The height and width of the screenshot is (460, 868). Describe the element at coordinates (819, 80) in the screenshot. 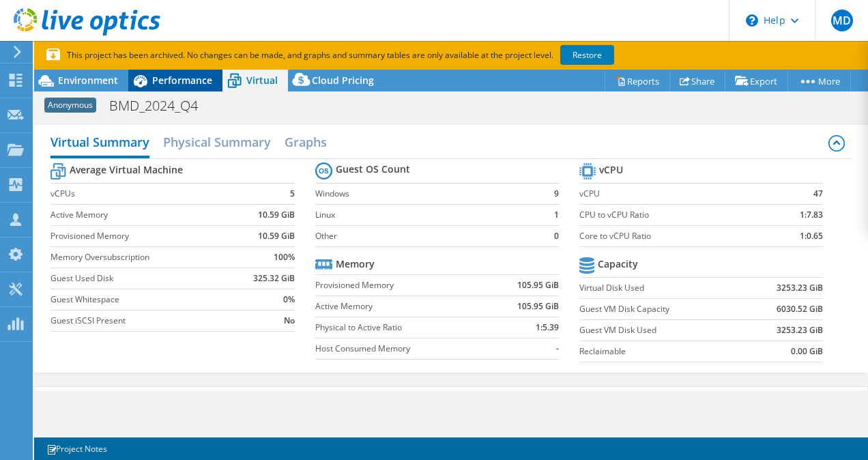

I see `a: More` at that location.